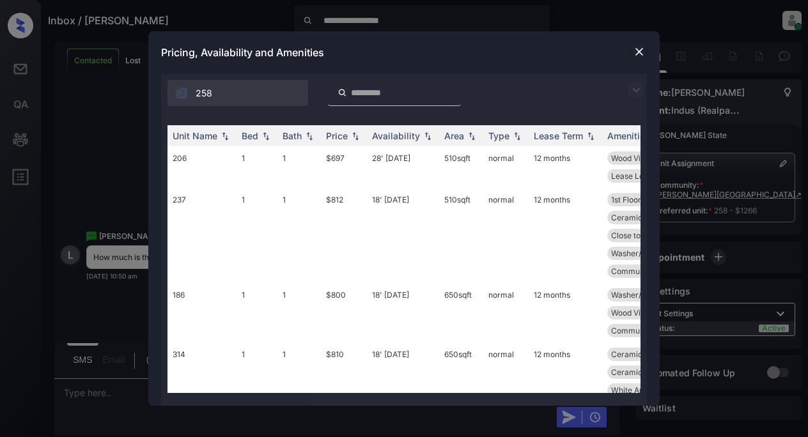 This screenshot has width=808, height=437. Describe the element at coordinates (344, 167) in the screenshot. I see `td: $697` at that location.